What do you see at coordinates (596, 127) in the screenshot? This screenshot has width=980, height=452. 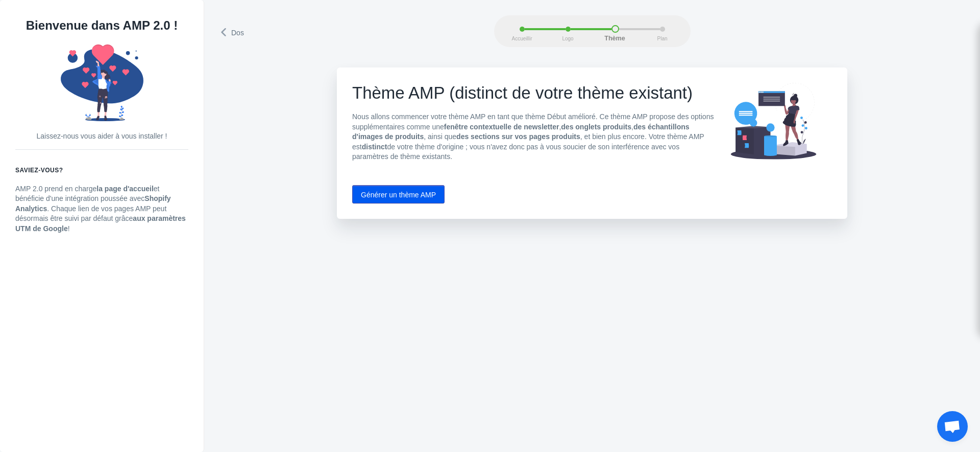 I see `font: des onglets produits` at bounding box center [596, 127].